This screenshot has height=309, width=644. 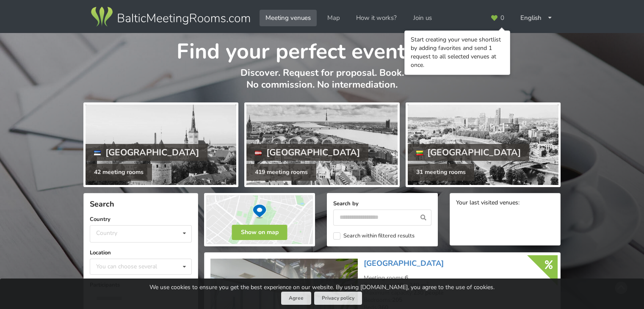 What do you see at coordinates (170, 17) in the screenshot?
I see `img: Baltic Meeting Rooms` at bounding box center [170, 17].